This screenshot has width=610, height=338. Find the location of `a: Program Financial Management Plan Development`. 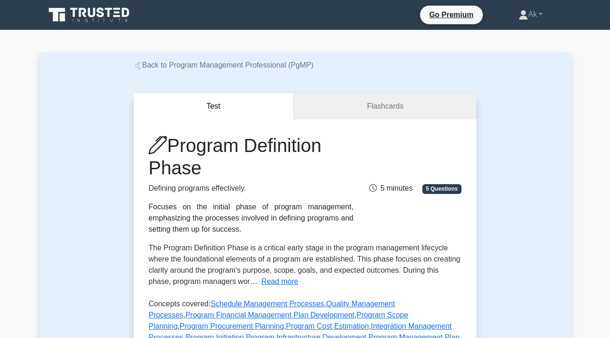

a: Program Financial Management Plan Development is located at coordinates (270, 314).